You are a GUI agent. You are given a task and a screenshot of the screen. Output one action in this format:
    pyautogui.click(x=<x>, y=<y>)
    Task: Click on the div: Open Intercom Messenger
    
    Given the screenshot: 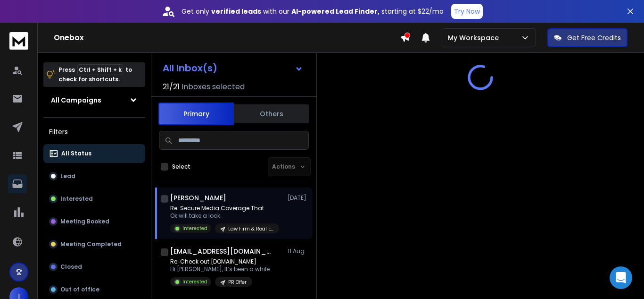 What is the action you would take?
    pyautogui.click(x=621, y=277)
    